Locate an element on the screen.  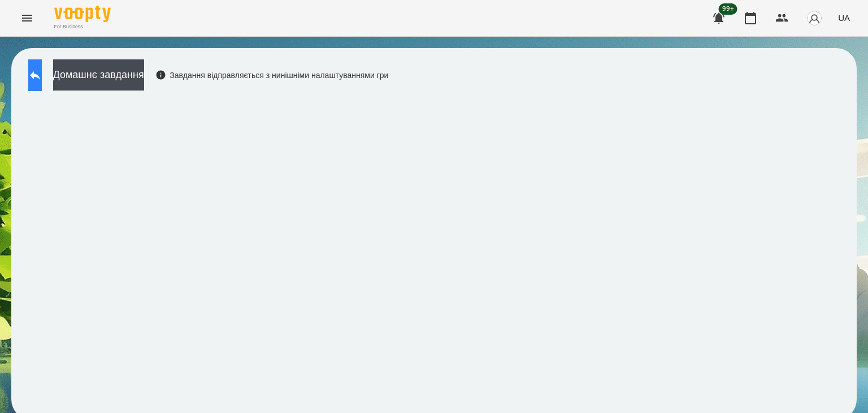
button: Домашнє завдання is located at coordinates (98, 75).